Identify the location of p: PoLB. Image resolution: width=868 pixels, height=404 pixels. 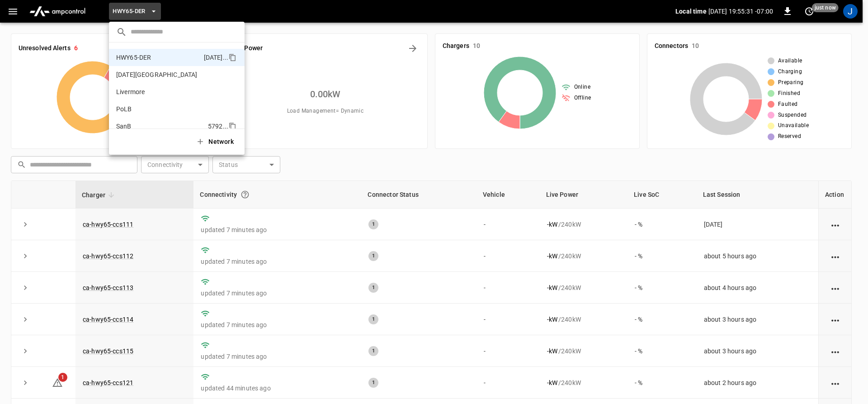
(160, 109).